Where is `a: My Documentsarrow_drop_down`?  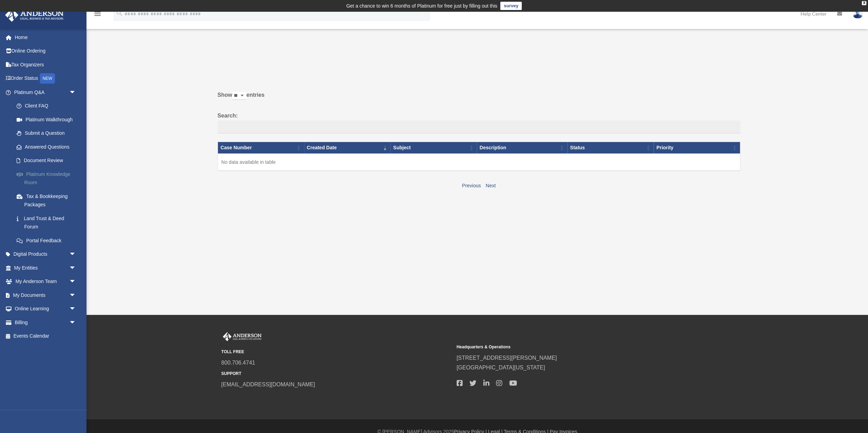
a: My Documentsarrow_drop_down is located at coordinates (46, 295).